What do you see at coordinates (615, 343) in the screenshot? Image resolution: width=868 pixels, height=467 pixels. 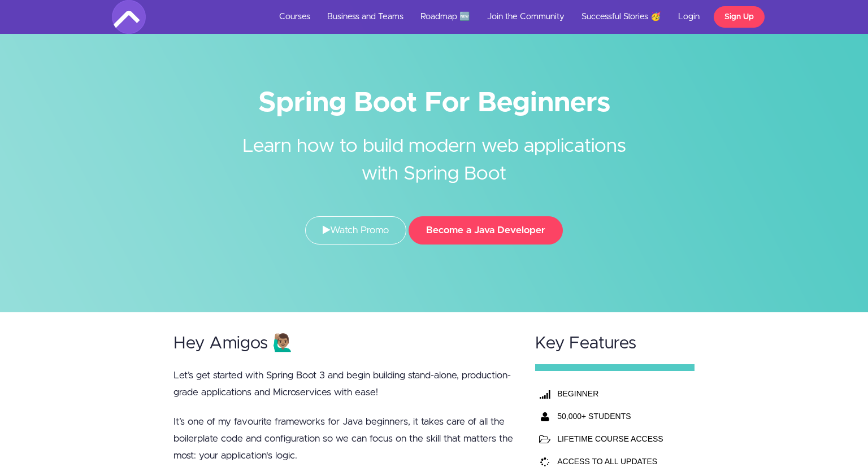 I see `h2: Key Features` at bounding box center [615, 343].